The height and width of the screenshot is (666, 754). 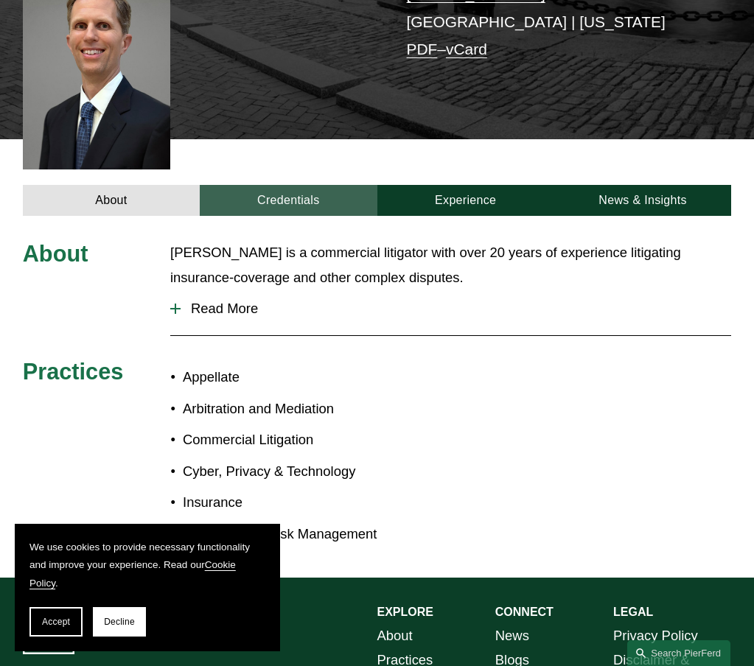 What do you see at coordinates (405, 612) in the screenshot?
I see `strong: EXPLORE` at bounding box center [405, 612].